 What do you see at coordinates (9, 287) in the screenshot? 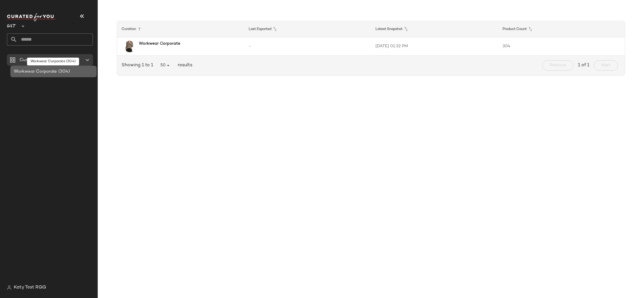
I see `img: svg%3e` at bounding box center [9, 287].